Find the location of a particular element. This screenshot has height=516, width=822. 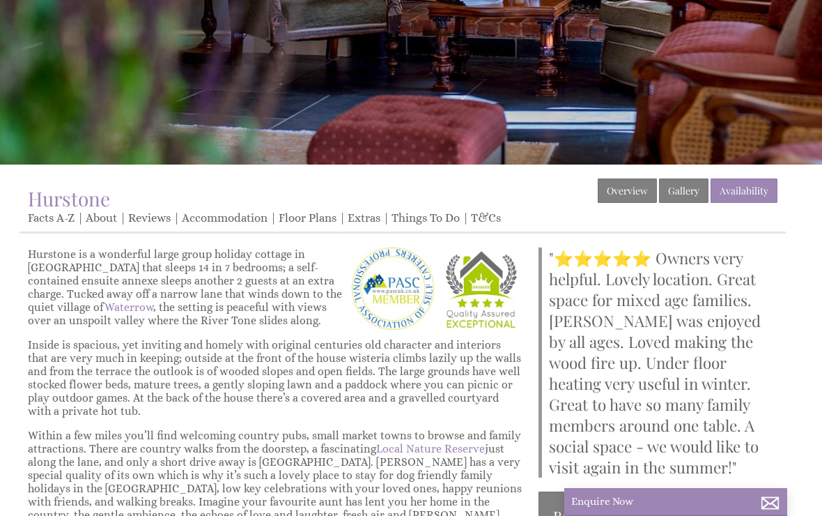

a: About is located at coordinates (101, 217).